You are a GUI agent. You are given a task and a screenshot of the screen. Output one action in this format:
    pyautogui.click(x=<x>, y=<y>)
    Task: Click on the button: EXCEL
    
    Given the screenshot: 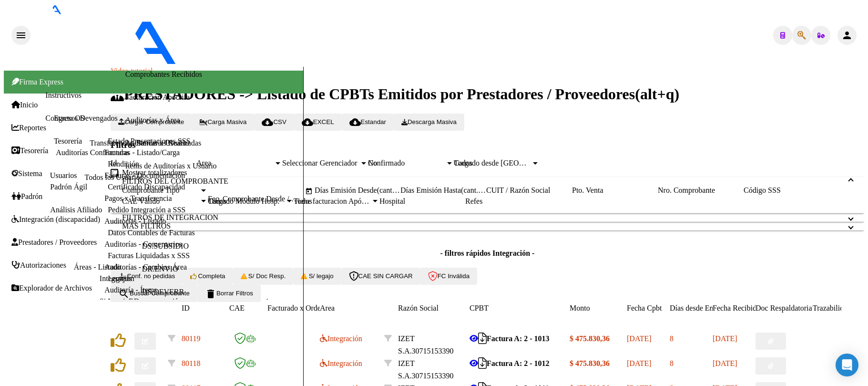 What is the action you would take?
    pyautogui.click(x=318, y=122)
    